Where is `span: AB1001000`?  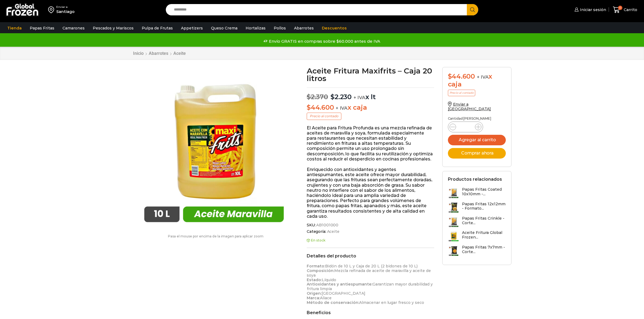
span: AB1001000 is located at coordinates (327, 225).